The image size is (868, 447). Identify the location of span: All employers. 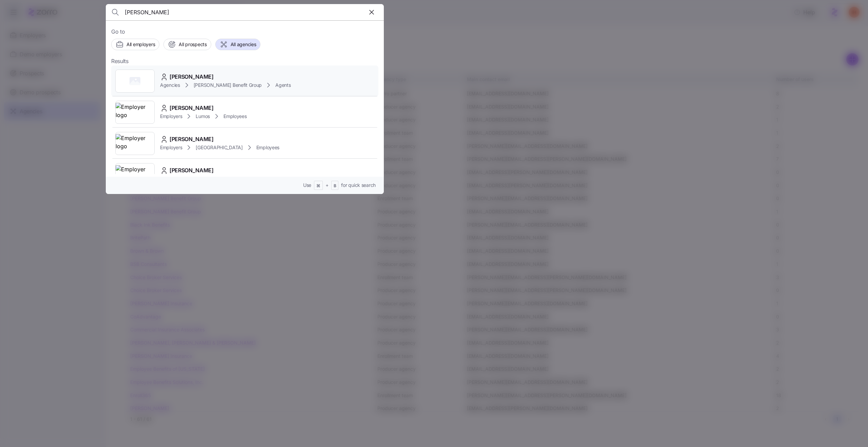
(141, 45).